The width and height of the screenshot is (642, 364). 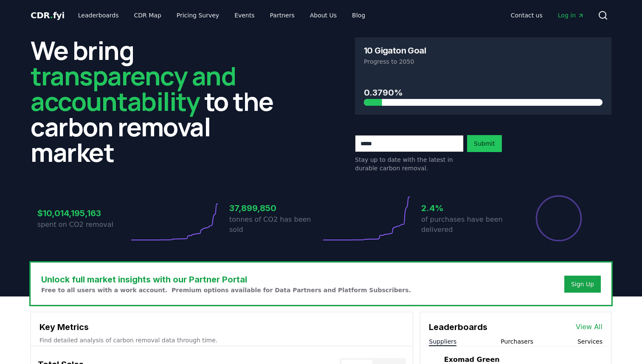 What do you see at coordinates (583, 284) in the screenshot?
I see `a: Sign Up` at bounding box center [583, 284].